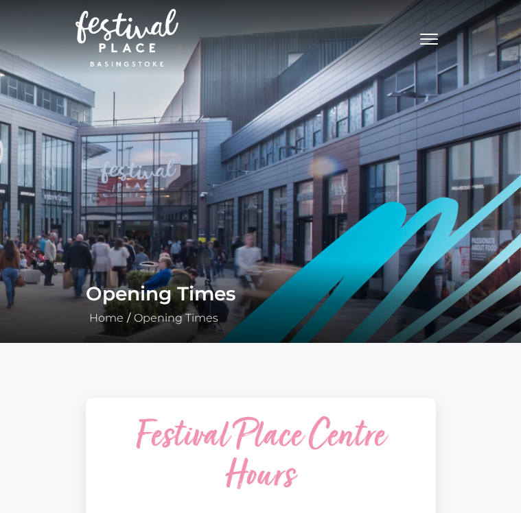  Describe the element at coordinates (106, 318) in the screenshot. I see `a: Home` at that location.